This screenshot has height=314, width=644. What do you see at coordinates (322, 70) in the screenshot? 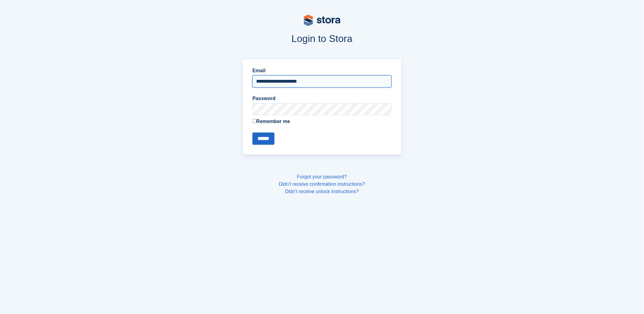
I see `label: Email` at bounding box center [322, 70].